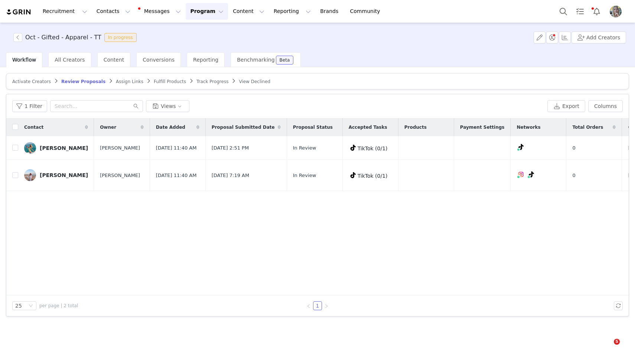 The image size is (635, 364). Describe the element at coordinates (30, 148) in the screenshot. I see `img: 4a140f38-20ae-42b1-a4eb-249f2408d8e3.jpg` at that location.